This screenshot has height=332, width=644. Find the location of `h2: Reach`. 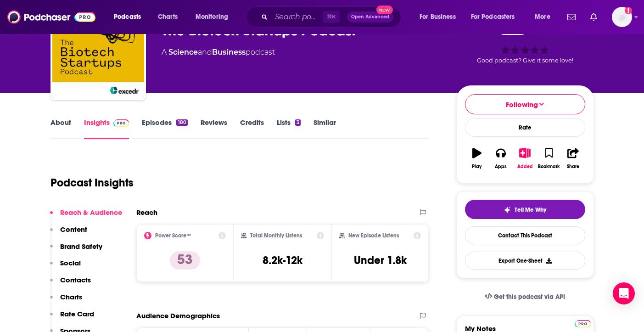

h2: Reach is located at coordinates (147, 212).